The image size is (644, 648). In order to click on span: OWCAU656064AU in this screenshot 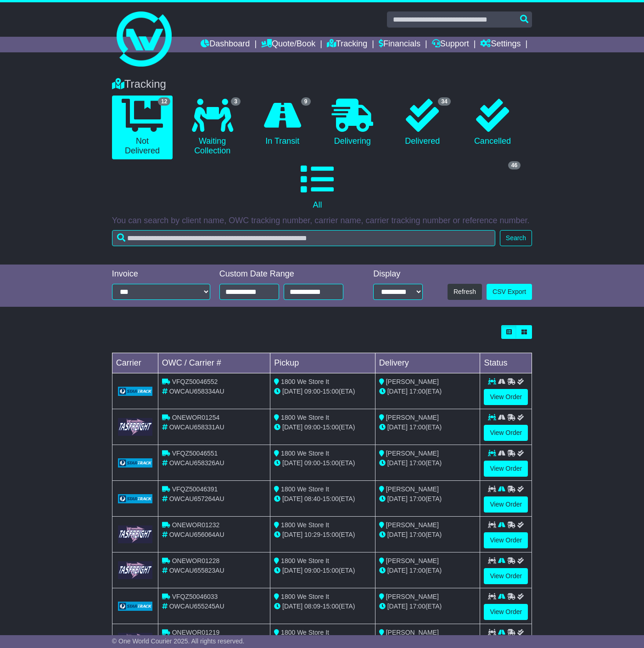, I will do `click(197, 535)`.